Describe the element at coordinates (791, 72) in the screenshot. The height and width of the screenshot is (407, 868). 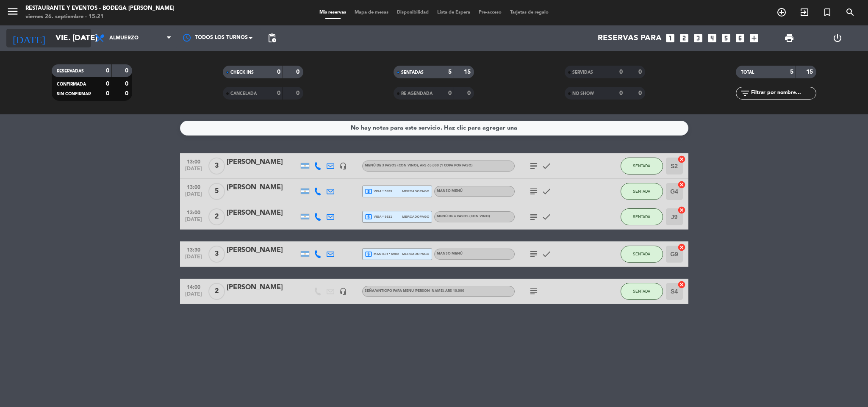
I see `strong: 5` at that location.